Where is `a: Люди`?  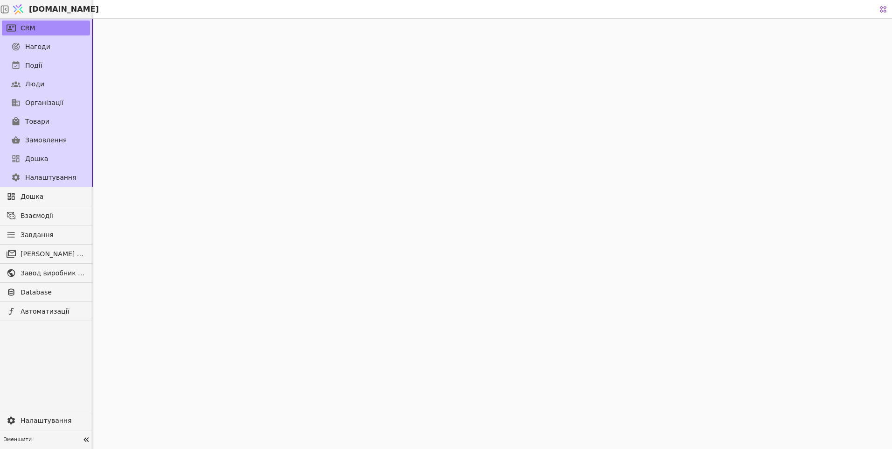 a: Люди is located at coordinates (46, 84).